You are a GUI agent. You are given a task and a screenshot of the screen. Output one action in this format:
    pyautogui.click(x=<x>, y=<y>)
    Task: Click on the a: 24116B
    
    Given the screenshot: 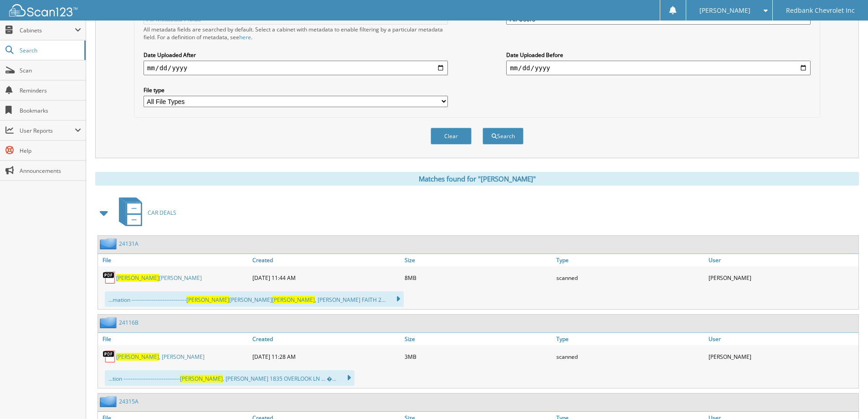 What is the action you would take?
    pyautogui.click(x=129, y=322)
    